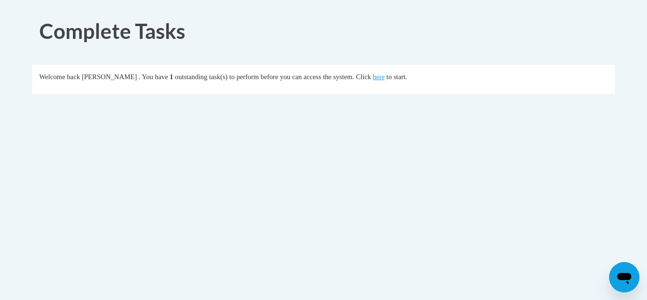  I want to click on span: outstanding task(s) to perform before you can access the system. Click, so click(273, 77).